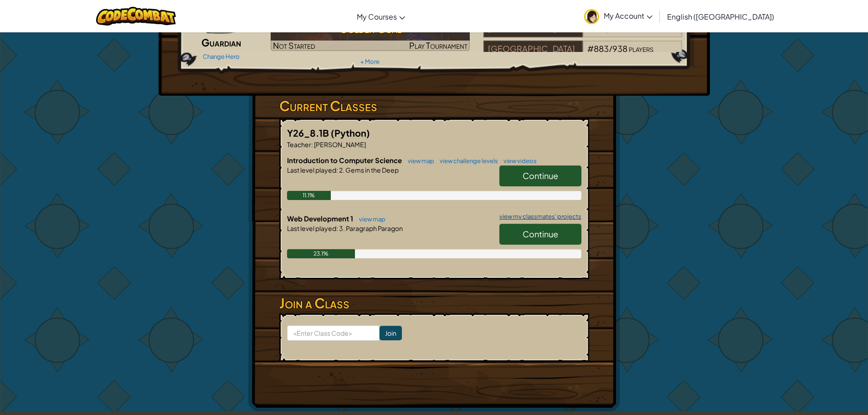 This screenshot has height=415, width=868. I want to click on a: My Account, so click(619, 16).